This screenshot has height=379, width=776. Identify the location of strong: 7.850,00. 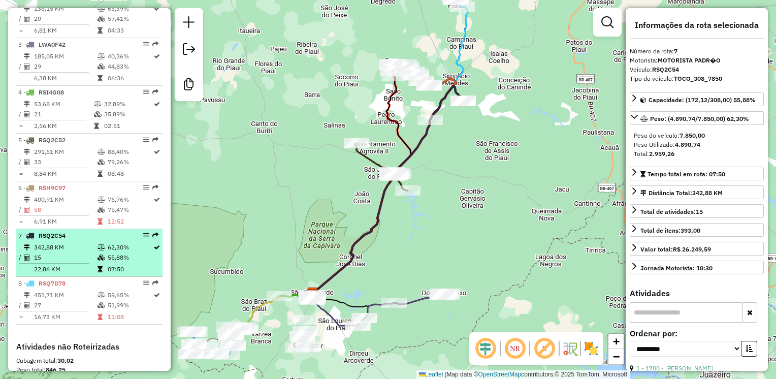
(692, 135).